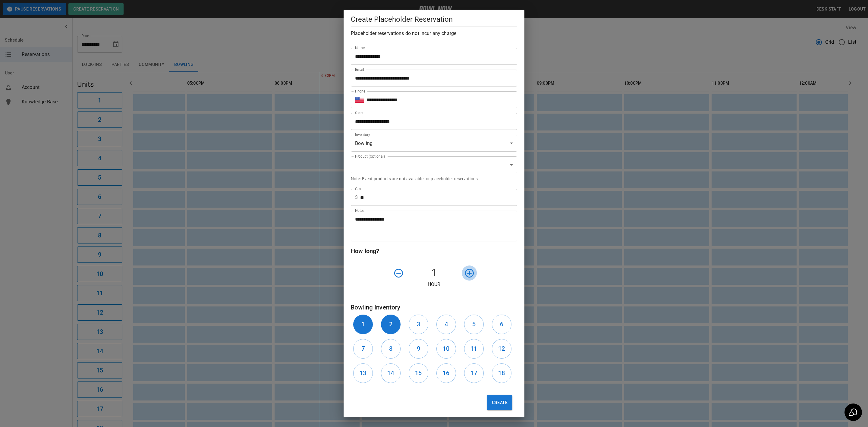  I want to click on button: 10, so click(446, 348).